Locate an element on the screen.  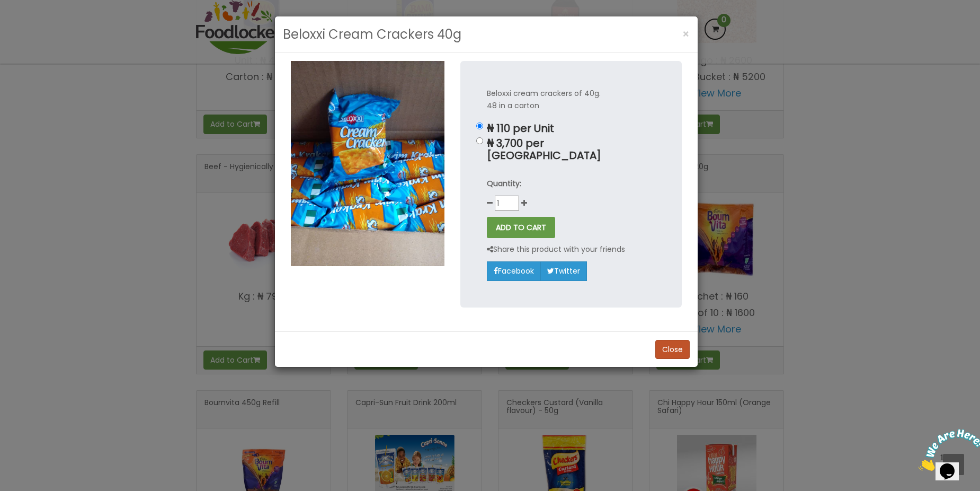
strong: Quantity: is located at coordinates (504, 183).